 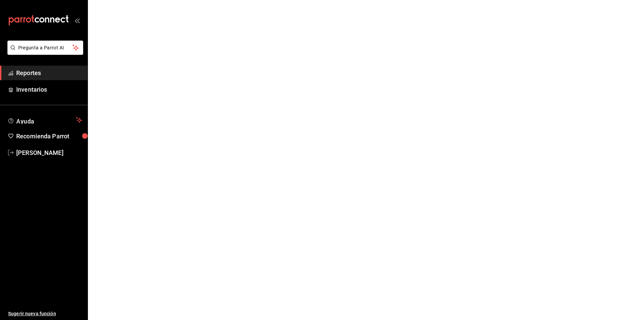 What do you see at coordinates (49, 136) in the screenshot?
I see `span: Recomienda Parrot` at bounding box center [49, 136].